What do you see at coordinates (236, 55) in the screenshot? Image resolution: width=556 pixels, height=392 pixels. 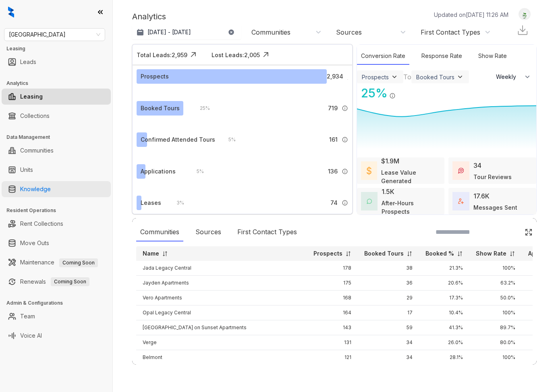 I see `div: Lost Leads: 2,005` at bounding box center [236, 55].